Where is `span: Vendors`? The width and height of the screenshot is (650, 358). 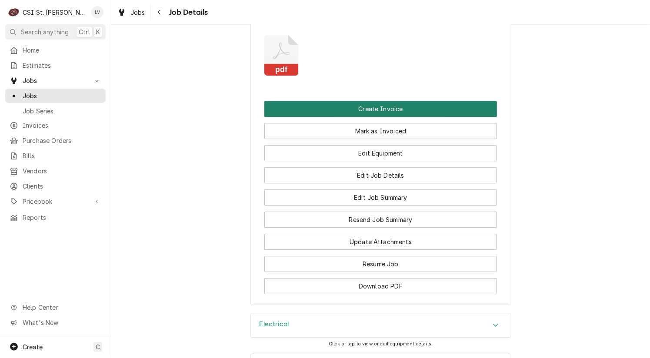
span: Vendors is located at coordinates (62, 171).